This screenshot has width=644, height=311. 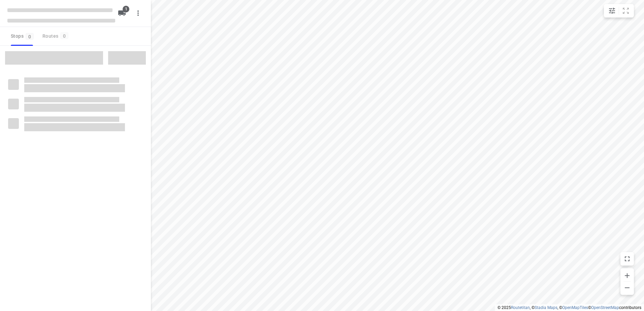 What do you see at coordinates (546, 308) in the screenshot?
I see `a: Stadia Maps` at bounding box center [546, 308].